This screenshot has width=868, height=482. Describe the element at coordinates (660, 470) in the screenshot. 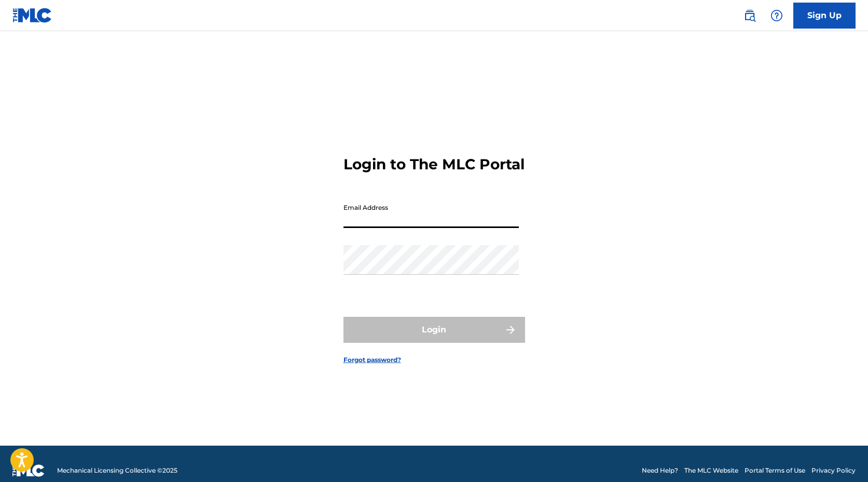

I see `a: Need Help?` at that location.